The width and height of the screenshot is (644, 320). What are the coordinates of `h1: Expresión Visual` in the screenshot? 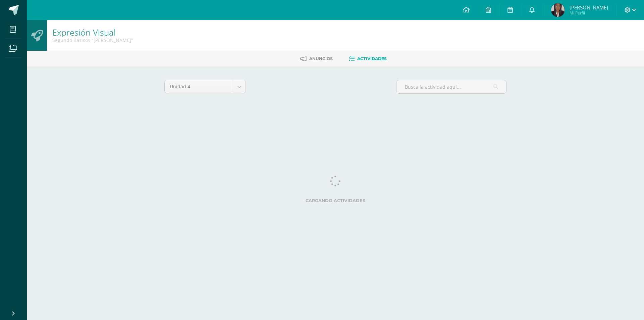 It's located at (92, 32).